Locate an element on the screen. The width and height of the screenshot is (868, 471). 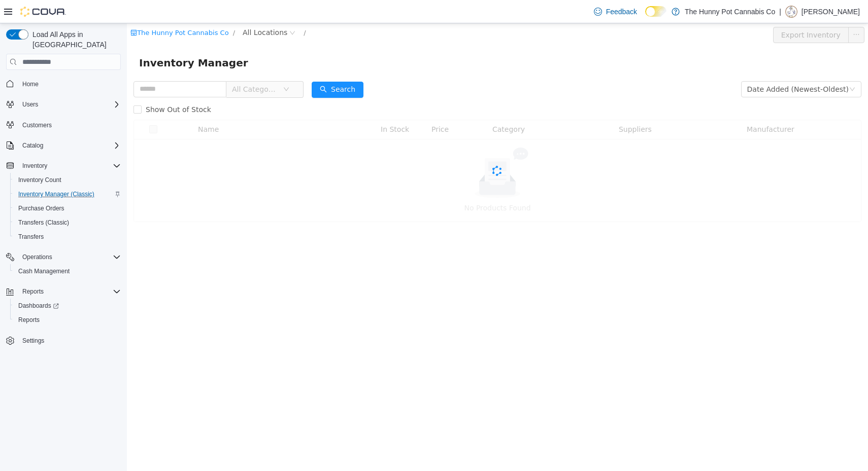
div: Date Added (Newest-Oldest) is located at coordinates (671, 66).